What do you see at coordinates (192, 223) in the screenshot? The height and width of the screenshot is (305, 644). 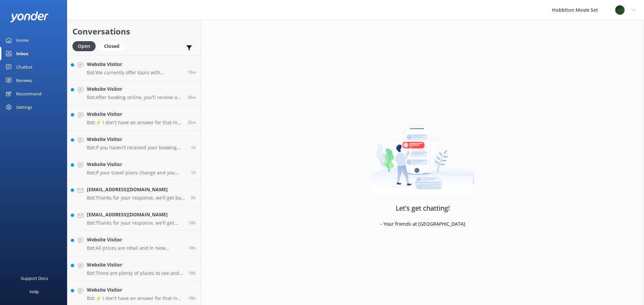 I see `span: Sep 19 2025 11:46pm (UTC +12:00) Pacific/Auckland` at bounding box center [192, 223].